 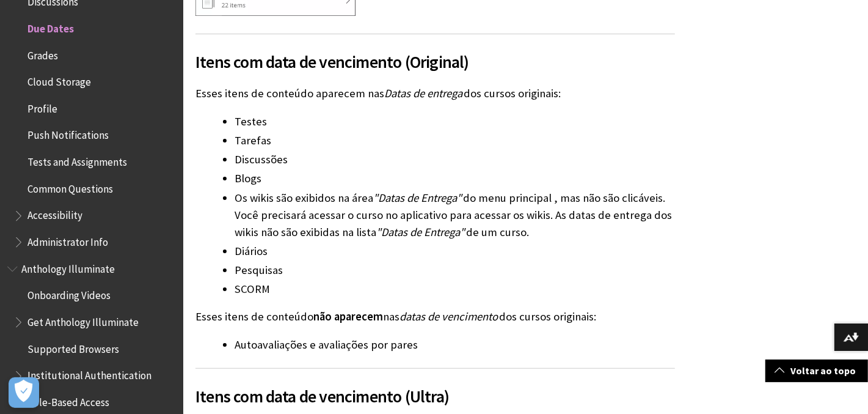 I want to click on span: Onboarding Videos, so click(x=69, y=293).